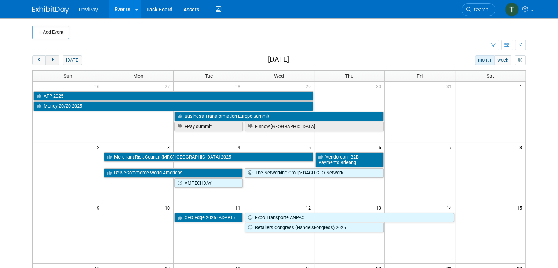  I want to click on span: 2, so click(99, 147).